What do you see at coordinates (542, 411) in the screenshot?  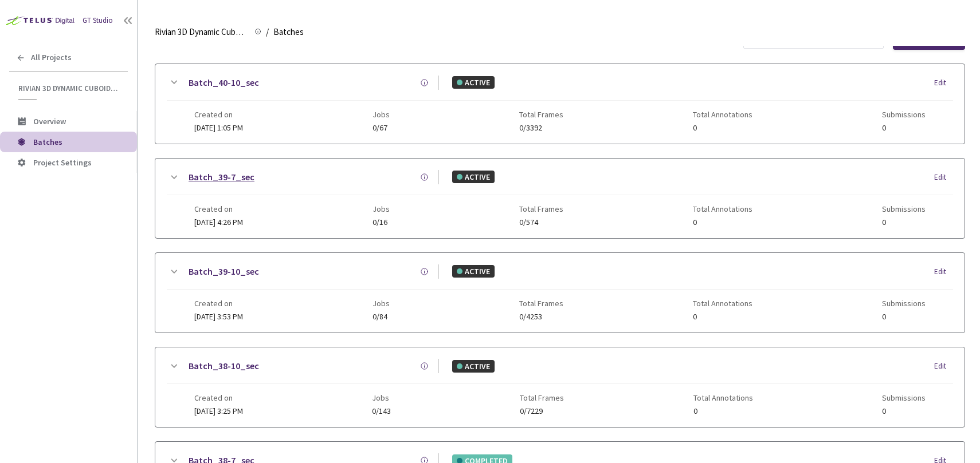 I see `span: 0/7229` at bounding box center [542, 411].